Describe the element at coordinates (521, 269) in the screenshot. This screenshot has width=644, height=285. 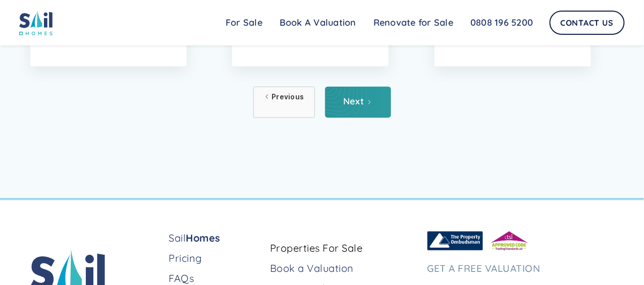
I see `h3: Get a free valuation` at that location.